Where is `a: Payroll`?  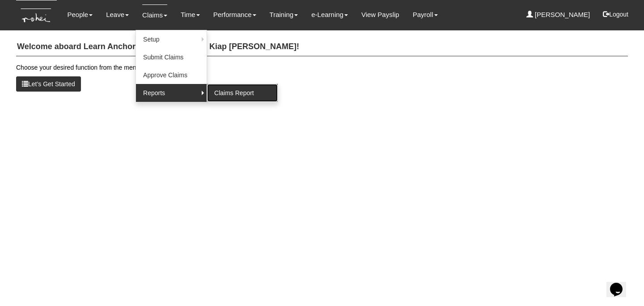
a: Payroll is located at coordinates (426, 15).